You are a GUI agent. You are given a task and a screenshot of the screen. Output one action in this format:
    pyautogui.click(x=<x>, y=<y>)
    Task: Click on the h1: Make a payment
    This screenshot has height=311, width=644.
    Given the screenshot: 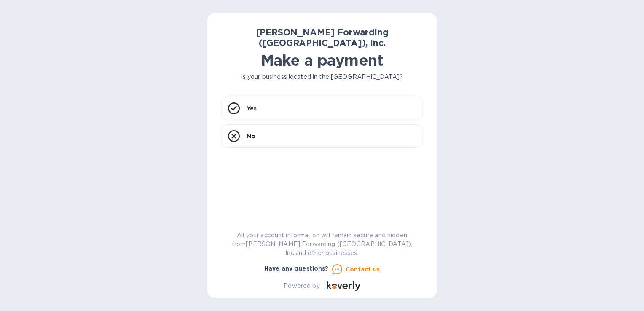 What is the action you would take?
    pyautogui.click(x=322, y=60)
    